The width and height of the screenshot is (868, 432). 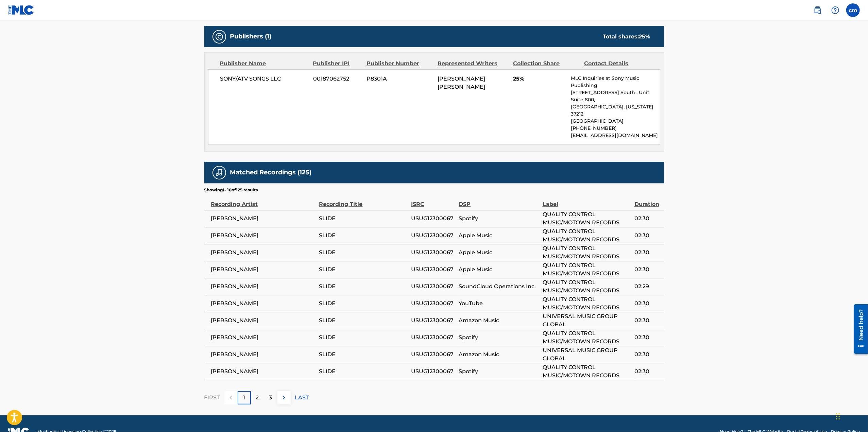 I want to click on div: Total shares:, so click(x=626, y=37).